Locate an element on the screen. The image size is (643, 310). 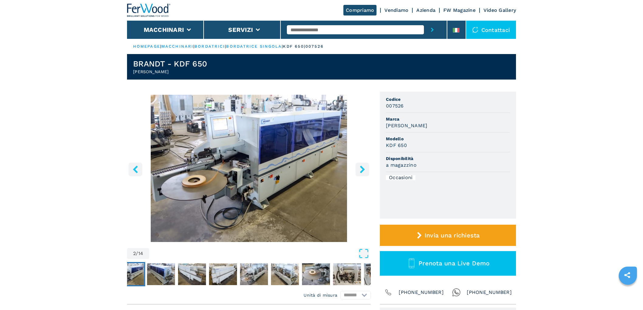
button: submit-button is located at coordinates (432, 30).